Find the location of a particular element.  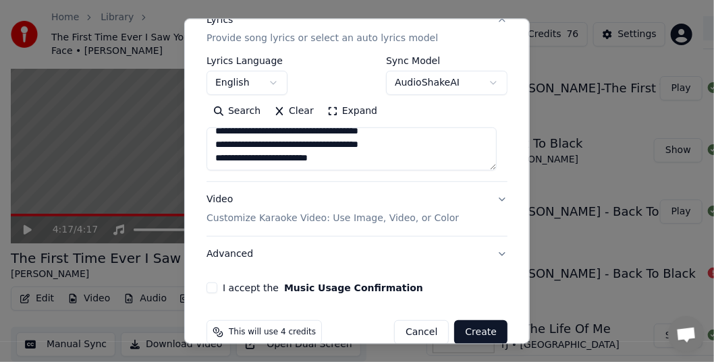

label: Sync Model is located at coordinates (447, 61).